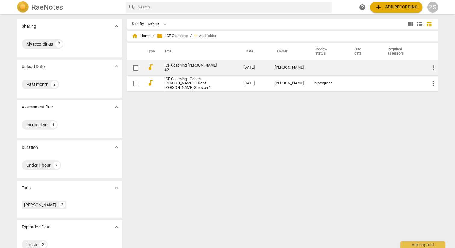 Image resolution: width=455 pixels, height=248 pixels. What do you see at coordinates (362, 7) in the screenshot?
I see `a: Help` at bounding box center [362, 7].